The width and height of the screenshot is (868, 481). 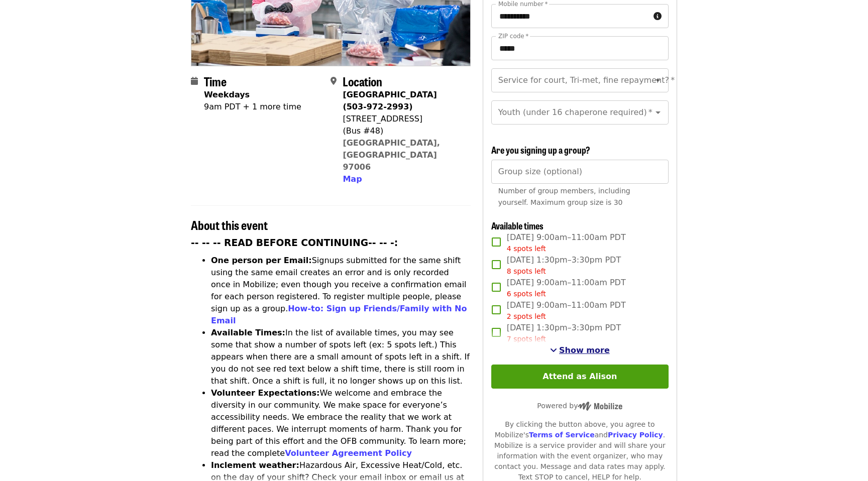 I want to click on span: 6 spots left, so click(x=526, y=294).